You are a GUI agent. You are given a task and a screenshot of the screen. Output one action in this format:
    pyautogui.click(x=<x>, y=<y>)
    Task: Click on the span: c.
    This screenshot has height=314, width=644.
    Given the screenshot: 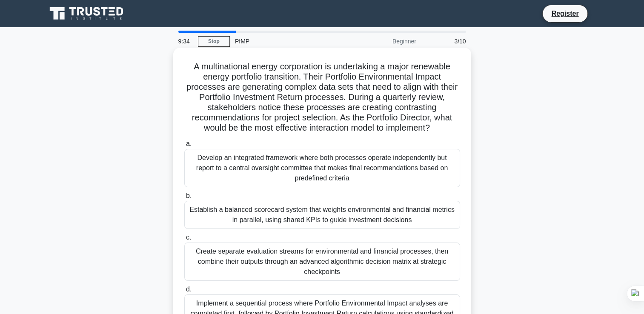 What is the action you would take?
    pyautogui.click(x=189, y=237)
    